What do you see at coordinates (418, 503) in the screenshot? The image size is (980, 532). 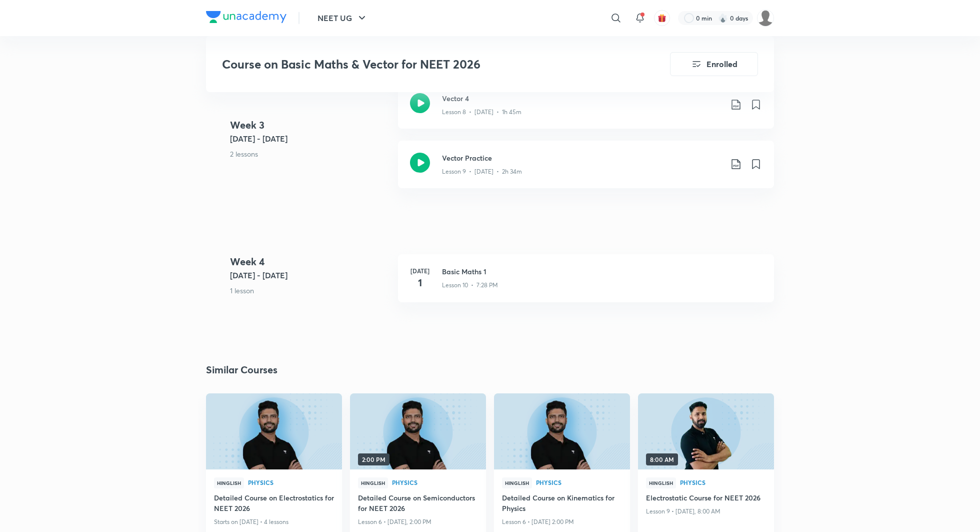 I see `a: Detailed Course on Semiconductors for NEET 2026` at bounding box center [418, 503].